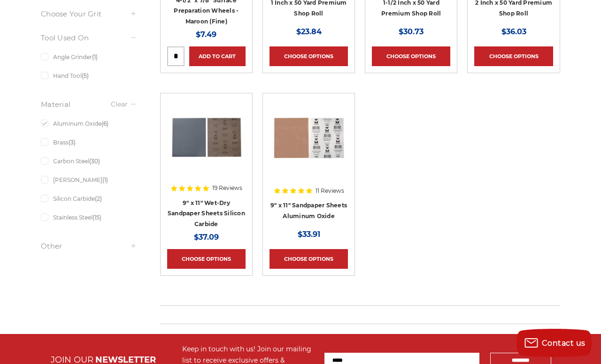  Describe the element at coordinates (309, 137) in the screenshot. I see `img: 9" x 11" Sandpaper Sheets Aluminum Oxide` at that location.